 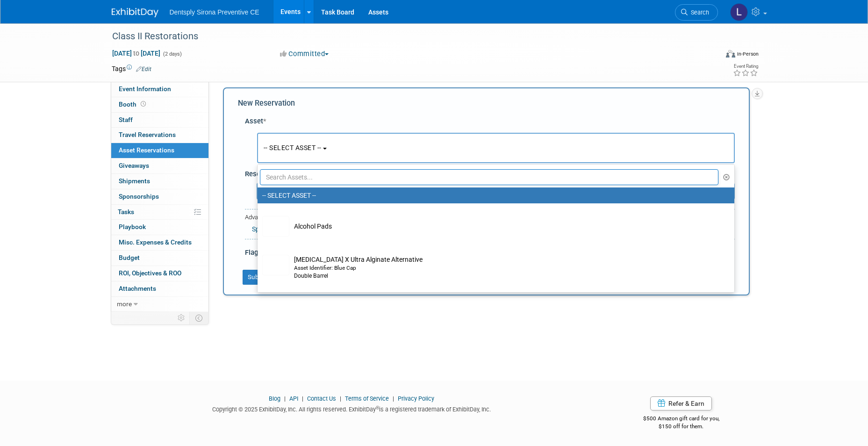 I want to click on div: $150 off for them., so click(x=681, y=426).